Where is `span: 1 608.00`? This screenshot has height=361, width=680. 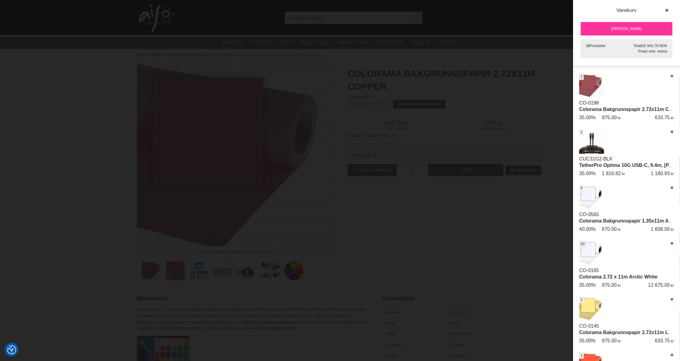
span: 1 608.00 is located at coordinates (660, 229).